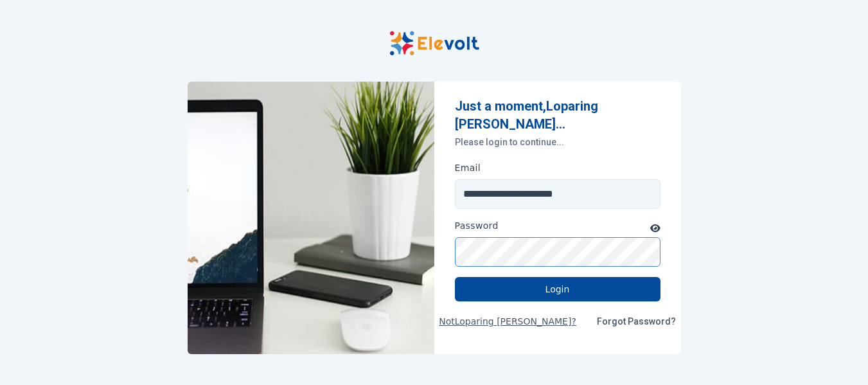 This screenshot has width=868, height=385. Describe the element at coordinates (558, 142) in the screenshot. I see `p: Please login to continue...` at that location.